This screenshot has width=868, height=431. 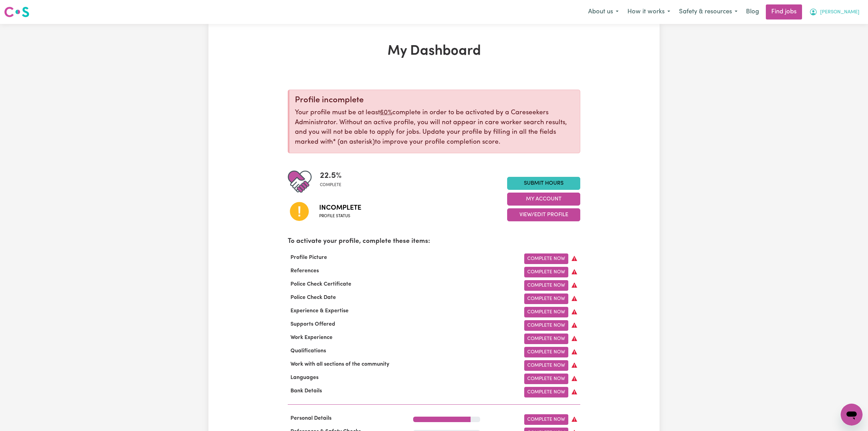 I want to click on span: Incomplete, so click(x=340, y=208).